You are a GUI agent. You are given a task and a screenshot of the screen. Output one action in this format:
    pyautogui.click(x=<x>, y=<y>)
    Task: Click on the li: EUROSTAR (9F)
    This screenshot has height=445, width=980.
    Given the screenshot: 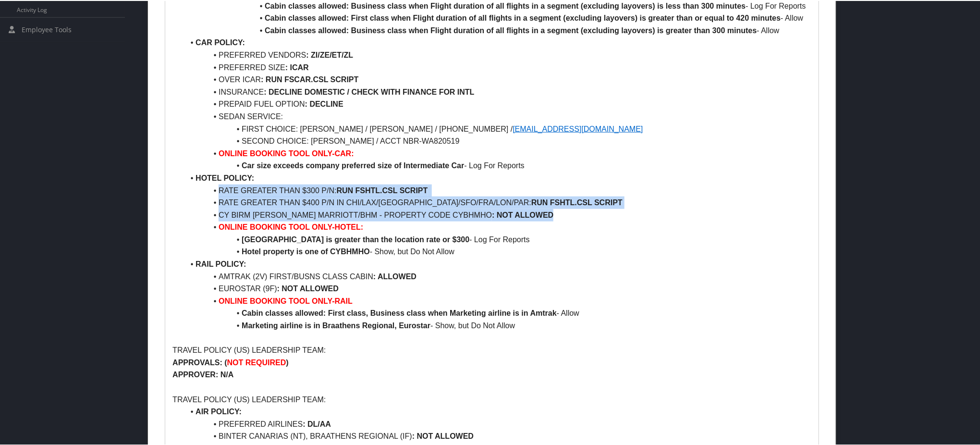 What is the action you would take?
    pyautogui.click(x=497, y=288)
    